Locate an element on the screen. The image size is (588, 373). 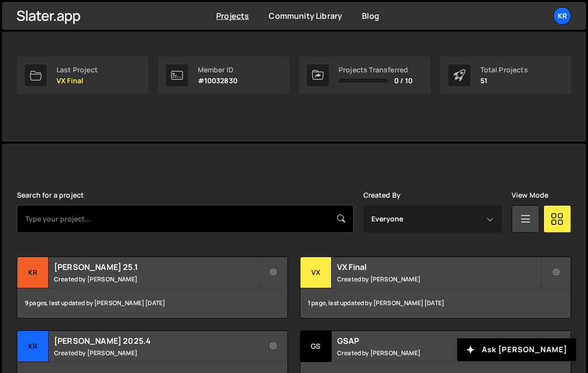
div: Total Projects is located at coordinates (504, 70).